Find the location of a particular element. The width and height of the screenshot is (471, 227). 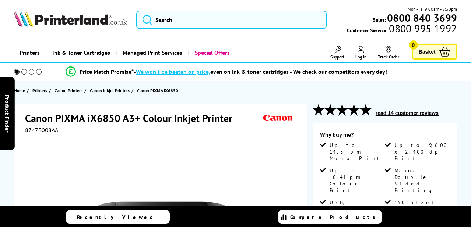

a: 0800 840 3699 is located at coordinates (421, 18).